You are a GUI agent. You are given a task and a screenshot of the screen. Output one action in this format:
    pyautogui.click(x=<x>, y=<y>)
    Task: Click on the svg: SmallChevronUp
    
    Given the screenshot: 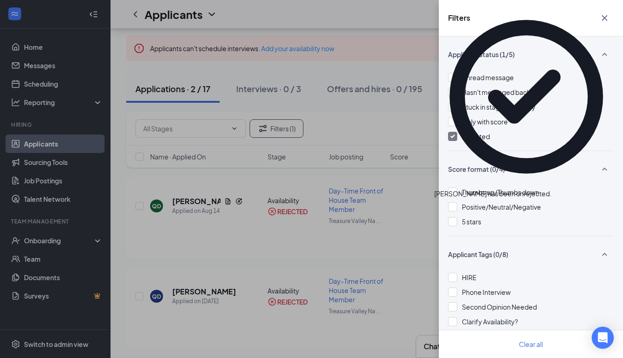 What is the action you would take?
    pyautogui.click(x=605, y=254)
    